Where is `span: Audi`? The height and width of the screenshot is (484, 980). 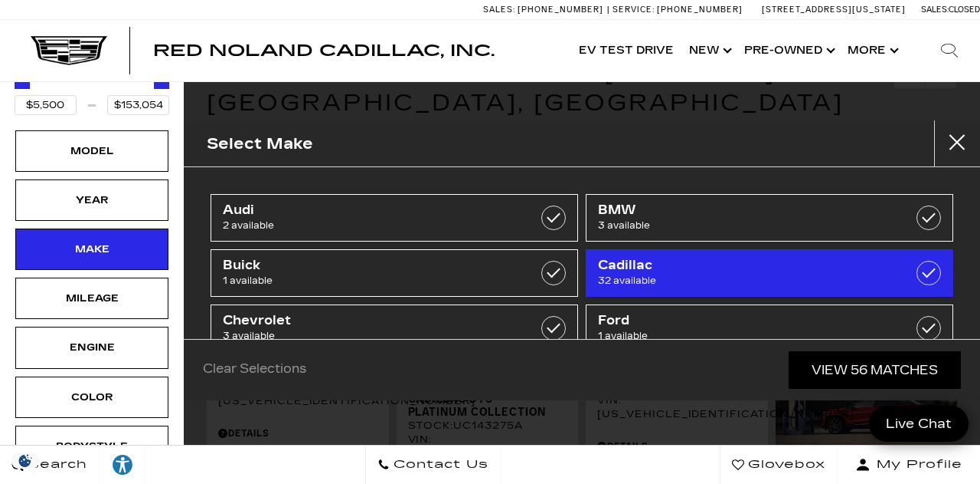
span: Audi is located at coordinates (369, 210).